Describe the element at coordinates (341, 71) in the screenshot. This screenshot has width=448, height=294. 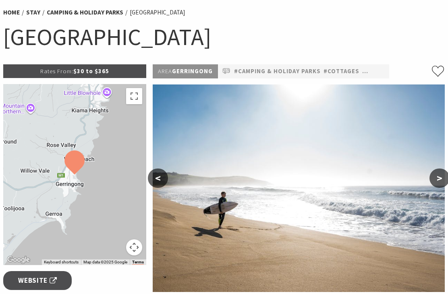
I see `a: #Cottages` at that location.